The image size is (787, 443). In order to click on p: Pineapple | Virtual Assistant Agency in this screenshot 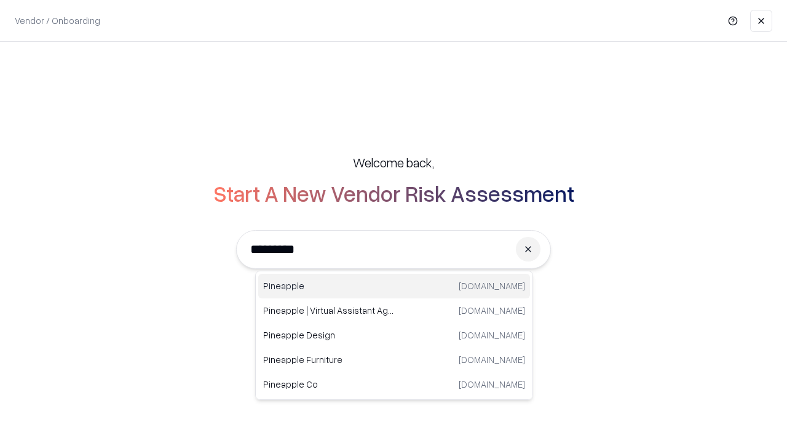, I will do `click(328, 310)`.